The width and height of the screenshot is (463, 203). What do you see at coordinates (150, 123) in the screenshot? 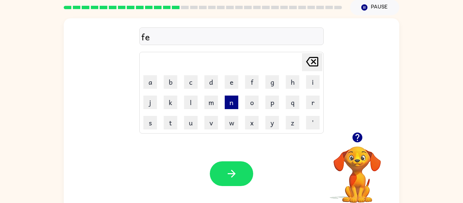
I see `button: s` at bounding box center [150, 123].